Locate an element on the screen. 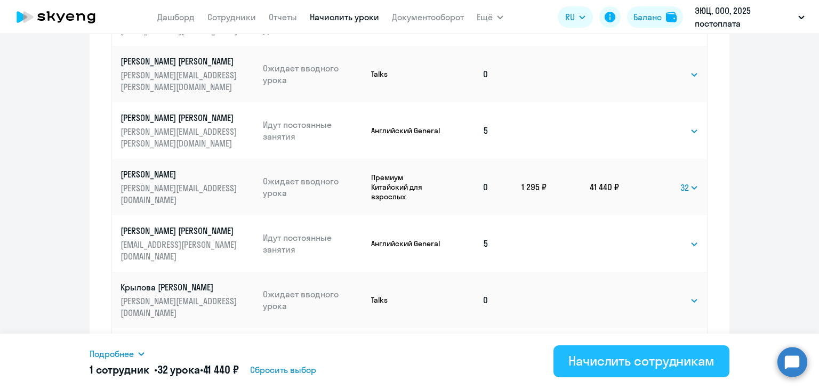 The image size is (819, 389). a: Начислить уроки is located at coordinates (345, 17).